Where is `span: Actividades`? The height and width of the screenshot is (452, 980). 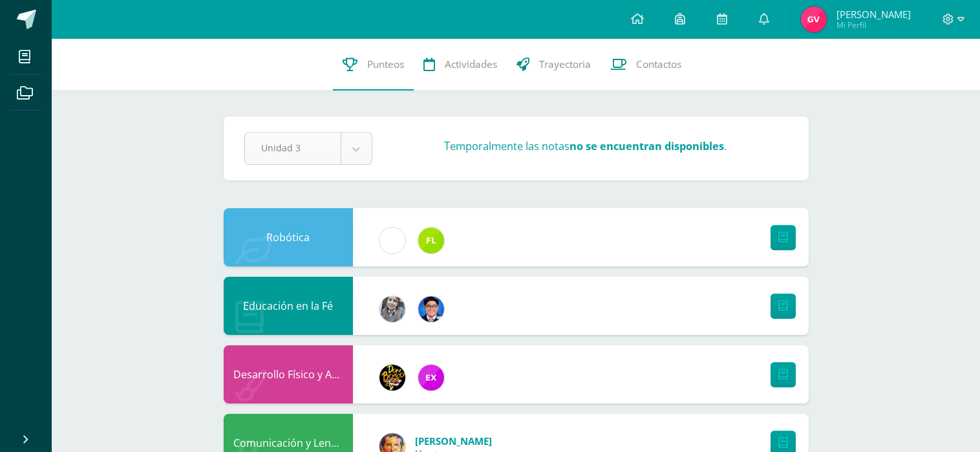
span: Actividades is located at coordinates (471, 64).